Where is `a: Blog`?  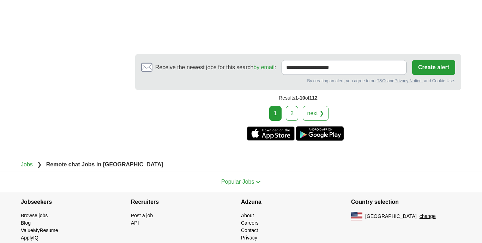
a: Blog is located at coordinates (26, 222).